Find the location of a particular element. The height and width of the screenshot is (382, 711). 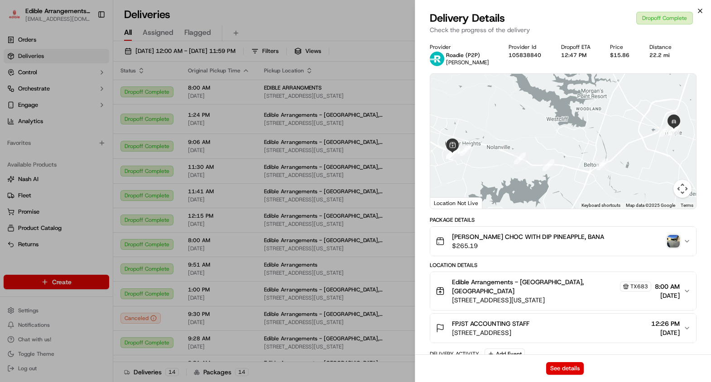

button: Add Event is located at coordinates (504, 354).